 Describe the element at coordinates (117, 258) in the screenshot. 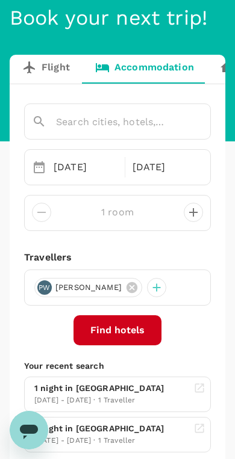

I see `div: Travellers` at that location.